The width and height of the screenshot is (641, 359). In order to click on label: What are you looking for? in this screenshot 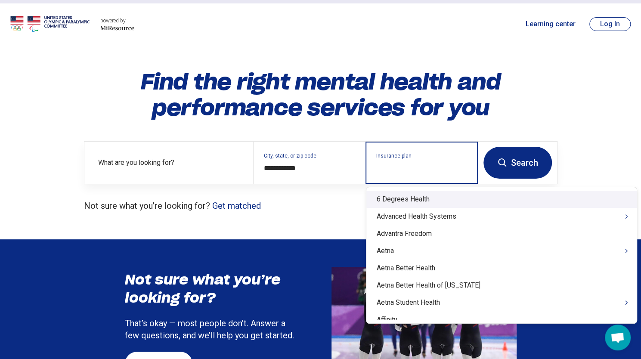, I will do `click(170, 163)`.